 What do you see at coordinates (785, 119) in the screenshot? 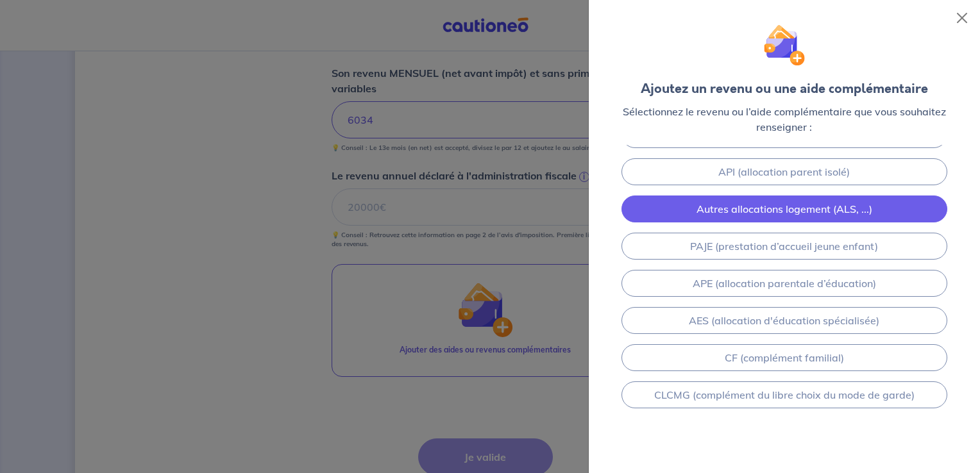
I see `p: Sélectionnez le revenu ou l’aide complémentaire que vous souhaitez renseigner :` at bounding box center [785, 119].